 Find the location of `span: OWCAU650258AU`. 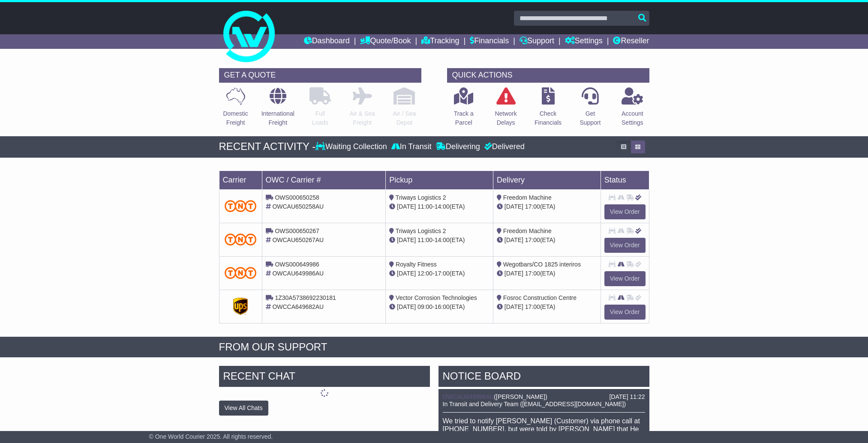

span: OWCAU650258AU is located at coordinates (298, 206).